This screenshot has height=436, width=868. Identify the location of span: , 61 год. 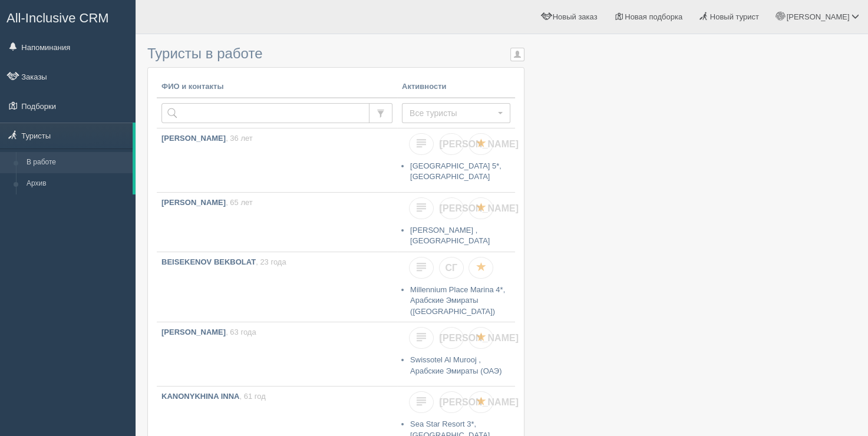
(252, 396).